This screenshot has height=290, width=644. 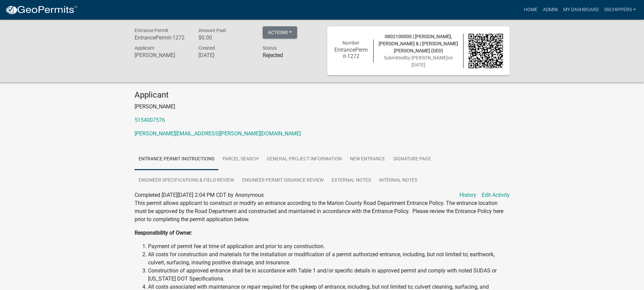 What do you see at coordinates (283, 181) in the screenshot?
I see `a: Engineer Permit Issuance Review` at bounding box center [283, 181].